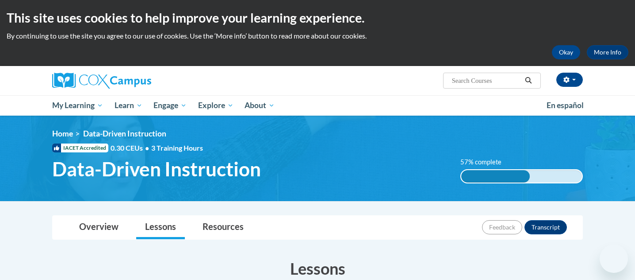  Describe the element at coordinates (131, 148) in the screenshot. I see `span: 0.30 CEUs` at that location.